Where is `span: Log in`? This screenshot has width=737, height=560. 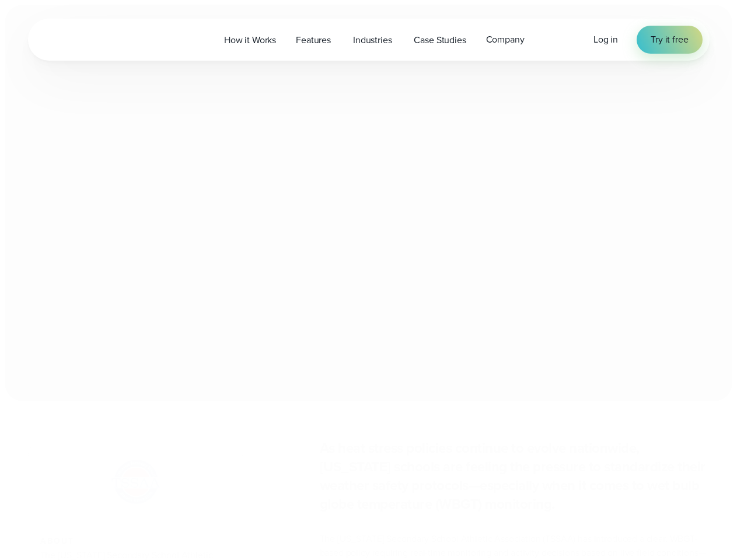 span: Log in is located at coordinates (606, 39).